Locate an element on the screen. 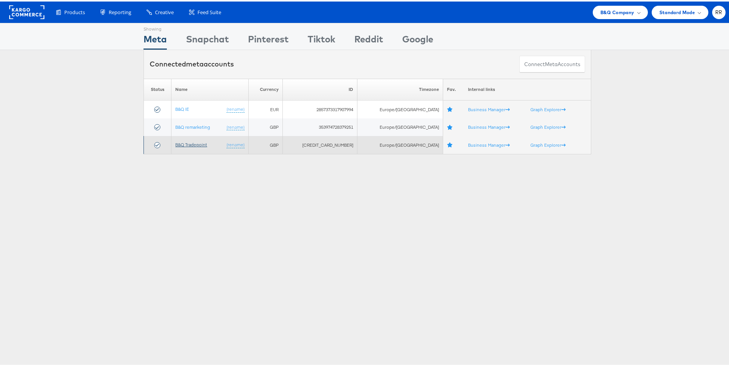  a: B&Q remarketing is located at coordinates (192, 125).